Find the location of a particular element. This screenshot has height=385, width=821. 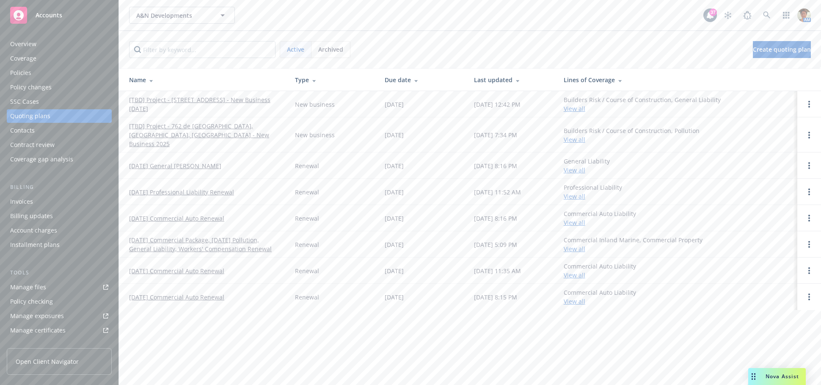

a: Create quoting plan is located at coordinates (782, 50).